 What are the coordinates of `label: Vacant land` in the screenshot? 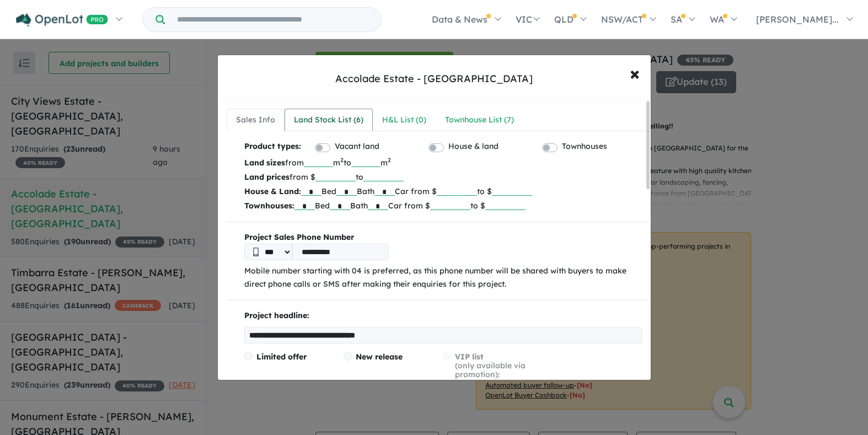 It's located at (357, 147).